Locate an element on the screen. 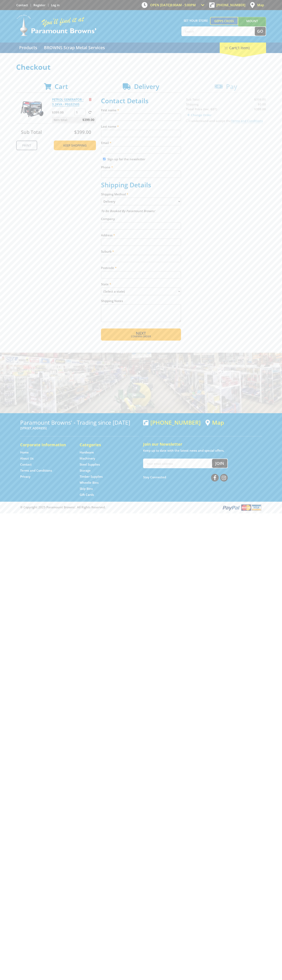 This screenshot has height=980, width=282. input: Please enter your suburb. is located at coordinates (141, 259).